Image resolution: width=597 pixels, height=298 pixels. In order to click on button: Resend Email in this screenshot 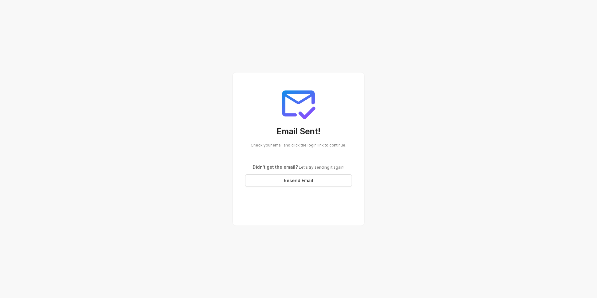, I will do `click(298, 180)`.